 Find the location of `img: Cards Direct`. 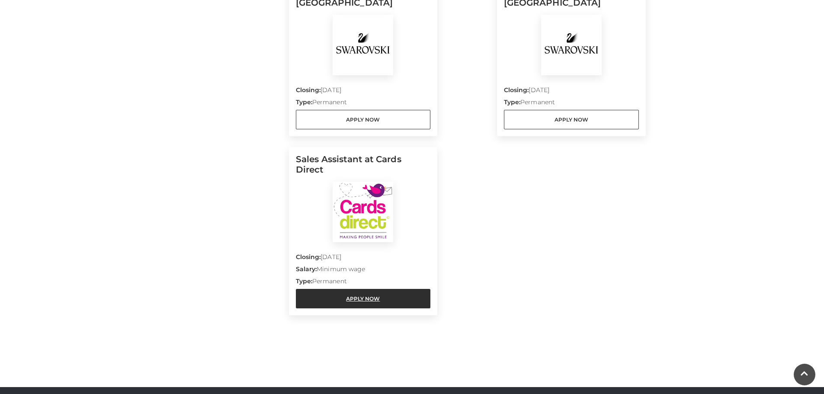

img: Cards Direct is located at coordinates (363, 212).